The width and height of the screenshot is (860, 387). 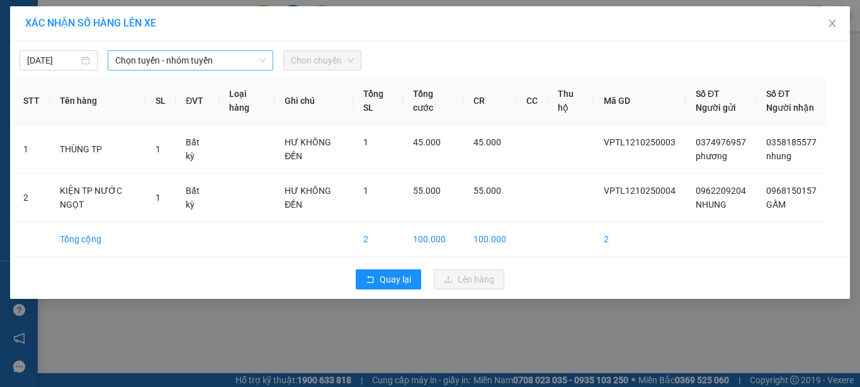 What do you see at coordinates (395, 279) in the screenshot?
I see `span: Quay lại` at bounding box center [395, 279].